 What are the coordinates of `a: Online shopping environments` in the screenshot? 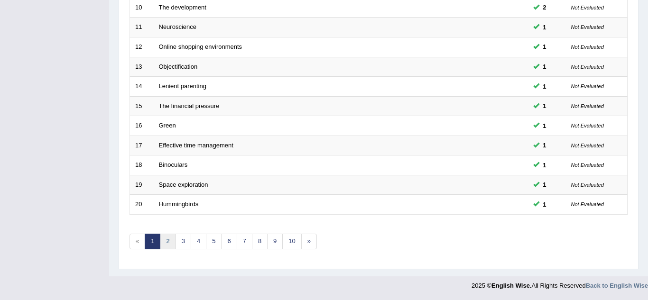 It's located at (201, 47).